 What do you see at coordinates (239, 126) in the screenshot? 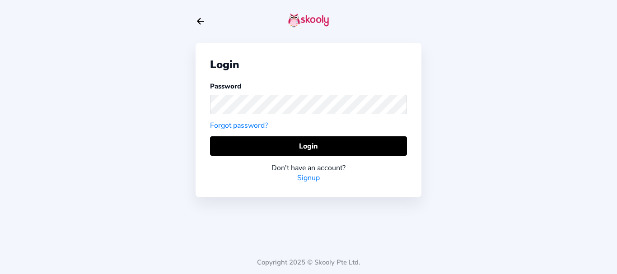
I see `a: Forgot password?` at bounding box center [239, 126].